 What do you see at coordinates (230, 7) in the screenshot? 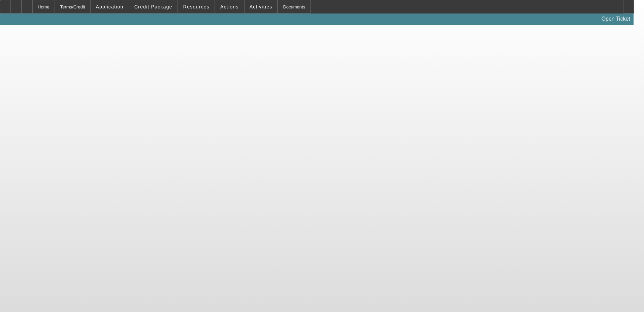
I see `span: Actions` at bounding box center [230, 7].